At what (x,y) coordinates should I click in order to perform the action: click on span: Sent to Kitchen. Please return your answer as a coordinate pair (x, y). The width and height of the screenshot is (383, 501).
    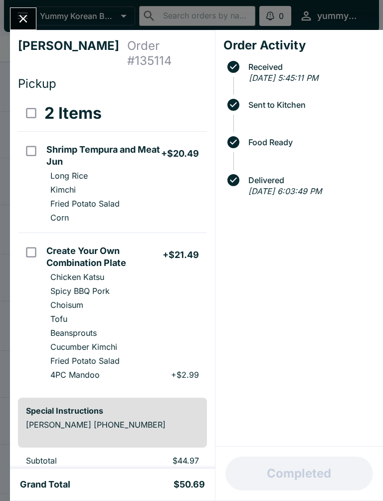
    Looking at the image, I should click on (310, 105).